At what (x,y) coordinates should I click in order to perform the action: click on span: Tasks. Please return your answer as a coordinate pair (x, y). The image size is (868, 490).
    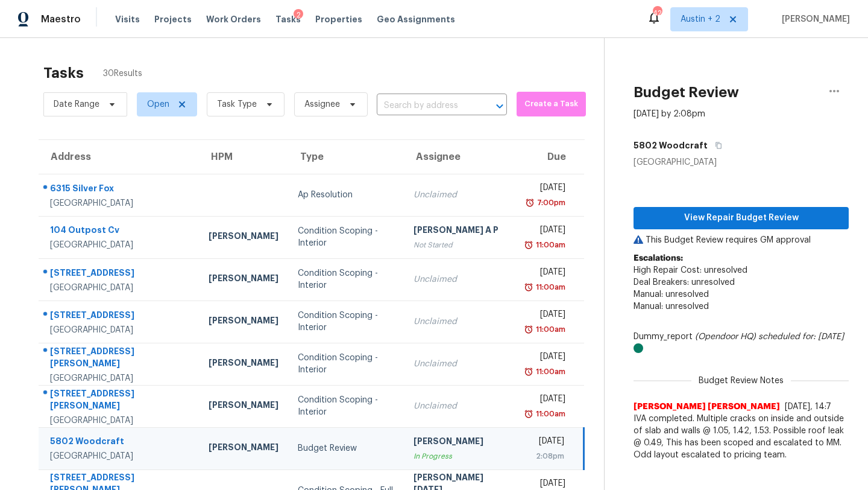
    Looking at the image, I should click on (288, 19).